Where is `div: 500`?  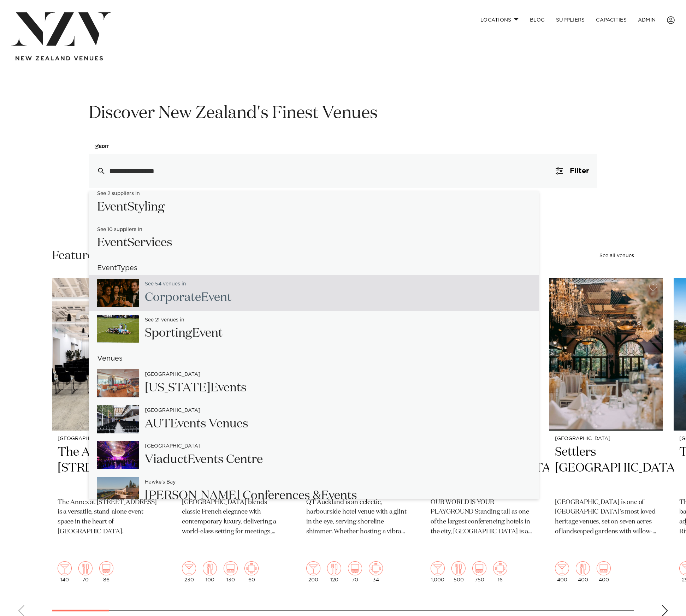 div: 500 is located at coordinates (459, 571).